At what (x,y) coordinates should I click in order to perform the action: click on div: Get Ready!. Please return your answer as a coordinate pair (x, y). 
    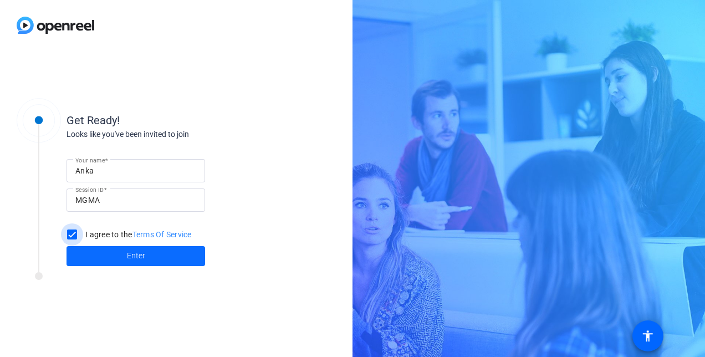
    Looking at the image, I should click on (177, 120).